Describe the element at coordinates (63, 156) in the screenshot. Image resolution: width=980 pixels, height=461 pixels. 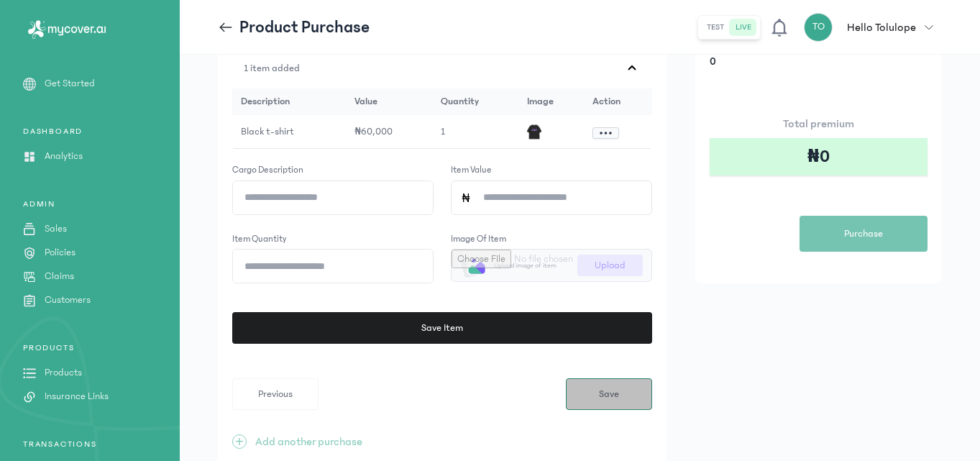
I see `p: Analytics` at that location.